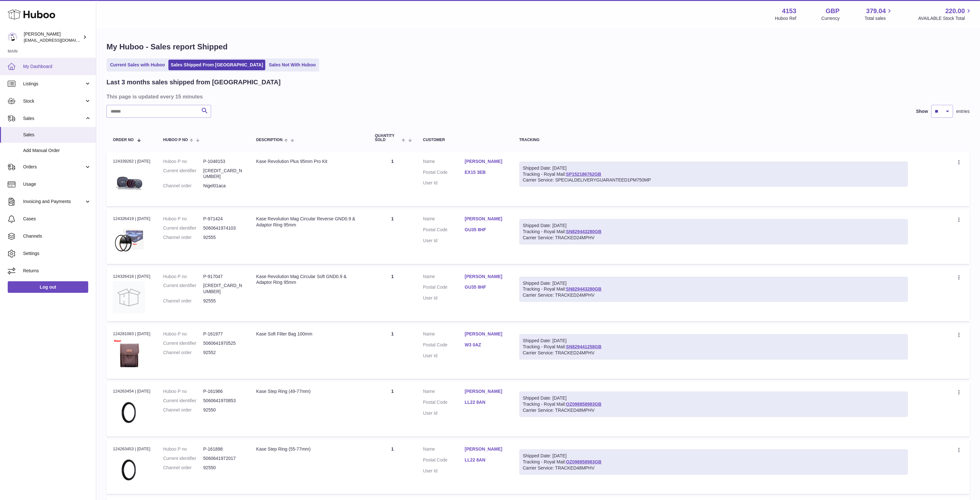  Describe the element at coordinates (486, 173) in the screenshot. I see `a: EX15 3EB` at that location.